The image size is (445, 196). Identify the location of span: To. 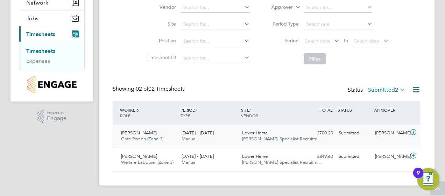
(346, 41).